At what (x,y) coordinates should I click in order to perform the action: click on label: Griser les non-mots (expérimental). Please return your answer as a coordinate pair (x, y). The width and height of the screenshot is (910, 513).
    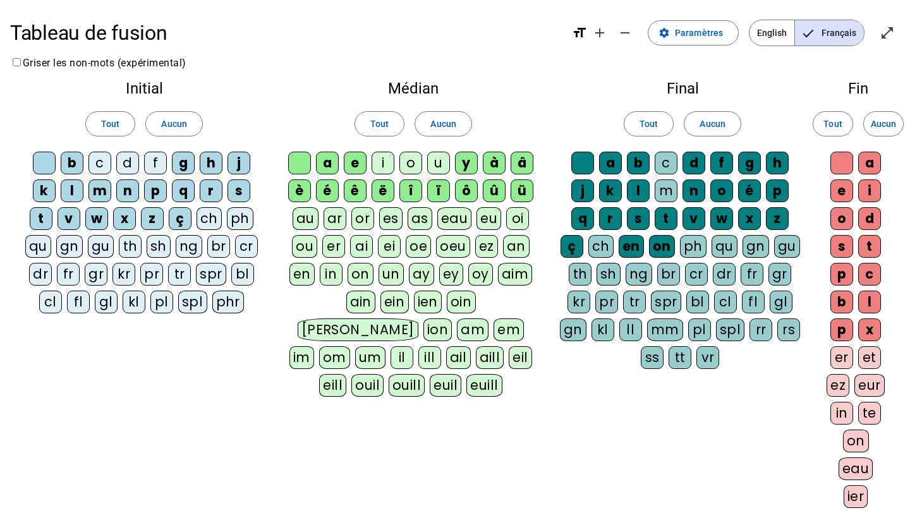
    Looking at the image, I should click on (98, 63).